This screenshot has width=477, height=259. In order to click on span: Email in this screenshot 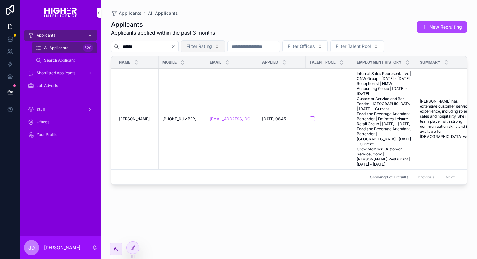, I will do `click(215, 62)`.